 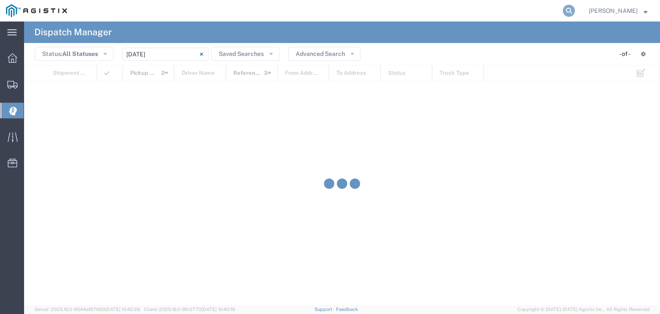 I want to click on button: Status:All Statuses, so click(x=74, y=54).